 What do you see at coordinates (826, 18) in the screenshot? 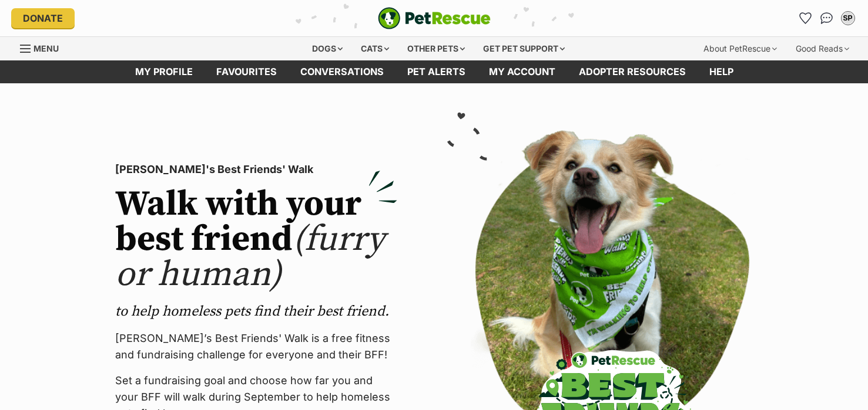
I see `a: Conversations` at bounding box center [826, 18].